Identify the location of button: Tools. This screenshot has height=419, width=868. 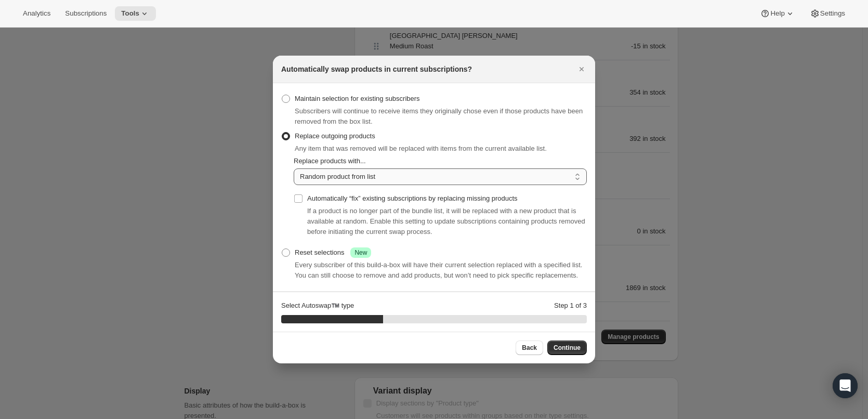
(135, 14).